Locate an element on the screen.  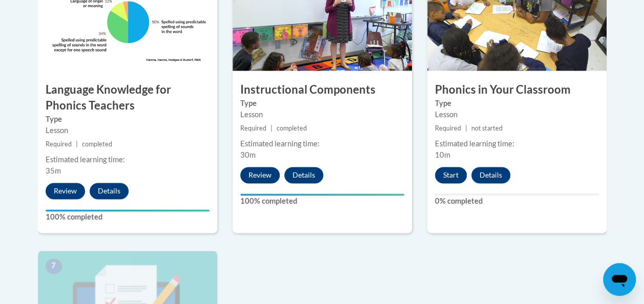
span: 35m is located at coordinates (53, 170).